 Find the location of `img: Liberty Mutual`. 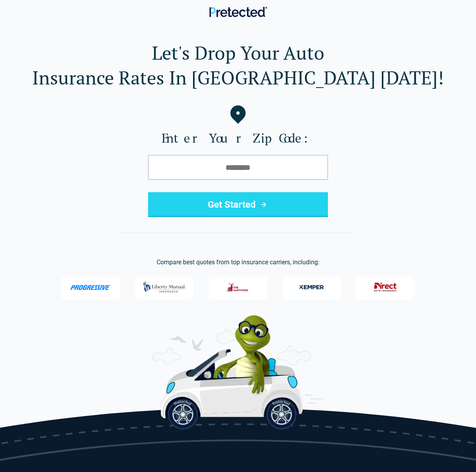

img: Liberty Mutual is located at coordinates (164, 287).